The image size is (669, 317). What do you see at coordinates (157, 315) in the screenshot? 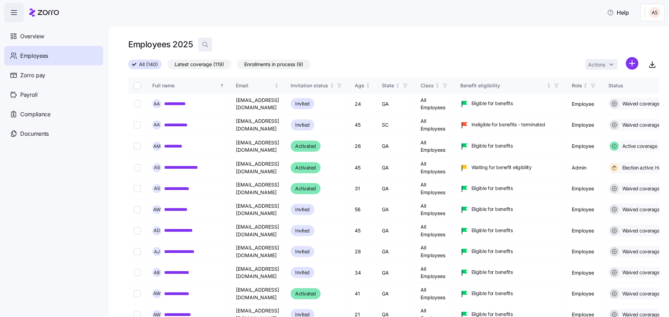
I see `span: A W` at bounding box center [157, 315].